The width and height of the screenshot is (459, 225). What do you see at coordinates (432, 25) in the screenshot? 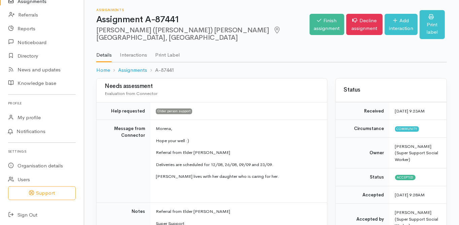
I see `a: Print label` at bounding box center [432, 25].